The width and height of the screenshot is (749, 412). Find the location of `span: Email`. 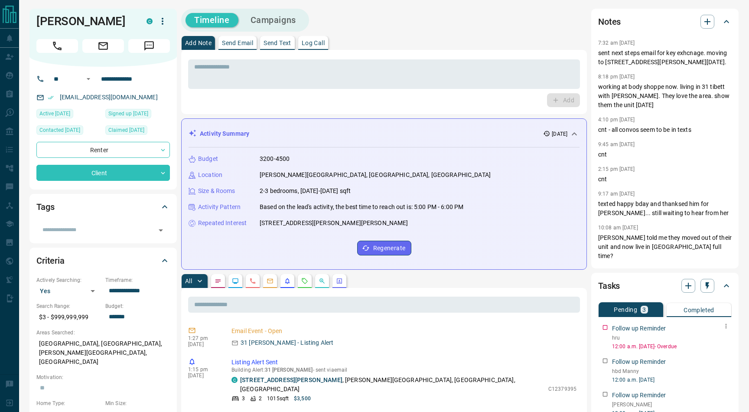

span: Email is located at coordinates (103, 46).